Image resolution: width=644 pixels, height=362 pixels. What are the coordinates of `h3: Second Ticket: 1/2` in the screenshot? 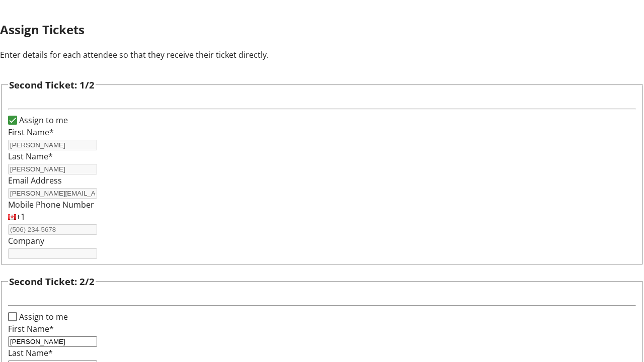 It's located at (52, 85).